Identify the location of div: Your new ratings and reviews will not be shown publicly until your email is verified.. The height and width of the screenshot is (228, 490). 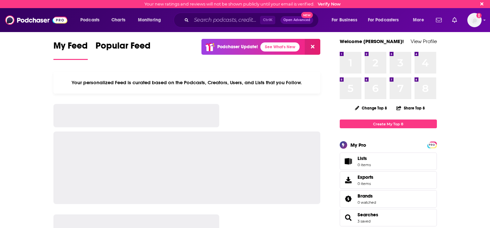
(242, 4).